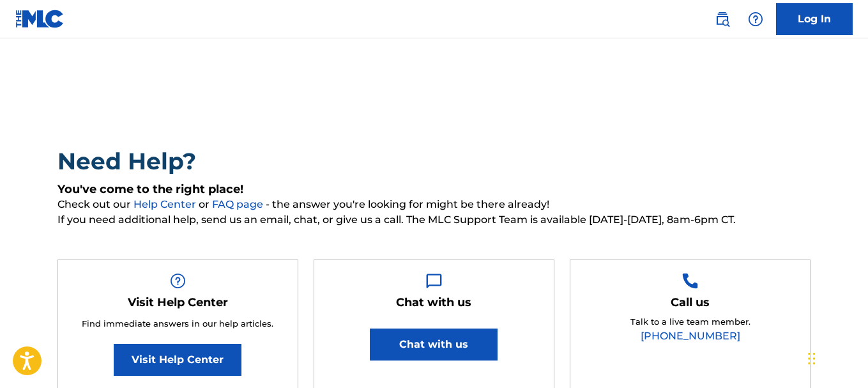  What do you see at coordinates (239, 204) in the screenshot?
I see `a: FAQ page` at bounding box center [239, 204].